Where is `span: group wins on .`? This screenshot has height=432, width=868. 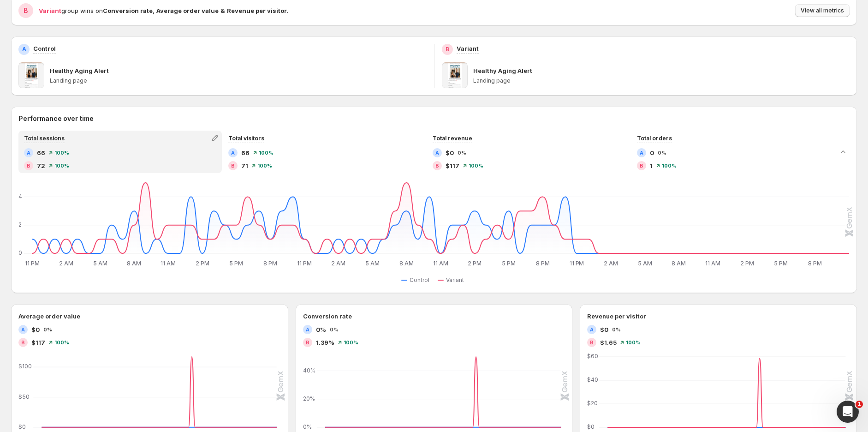 span: group wins on . is located at coordinates (163, 11).